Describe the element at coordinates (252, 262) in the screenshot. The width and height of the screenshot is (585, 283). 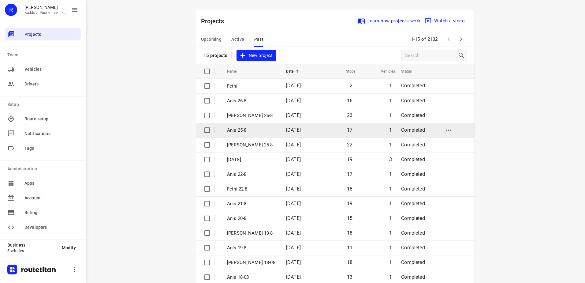
I see `p: Jeffrey 18-08` at that location.